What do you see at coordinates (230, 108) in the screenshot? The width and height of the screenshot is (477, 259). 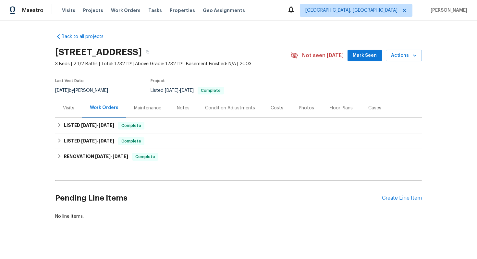 I see `div: Condition Adjustments` at bounding box center [230, 108].